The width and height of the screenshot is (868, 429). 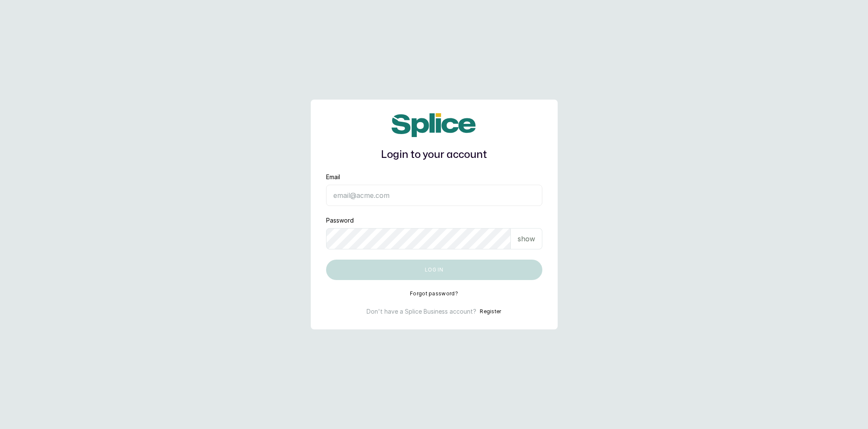 I want to click on button: Forgot password?, so click(x=434, y=294).